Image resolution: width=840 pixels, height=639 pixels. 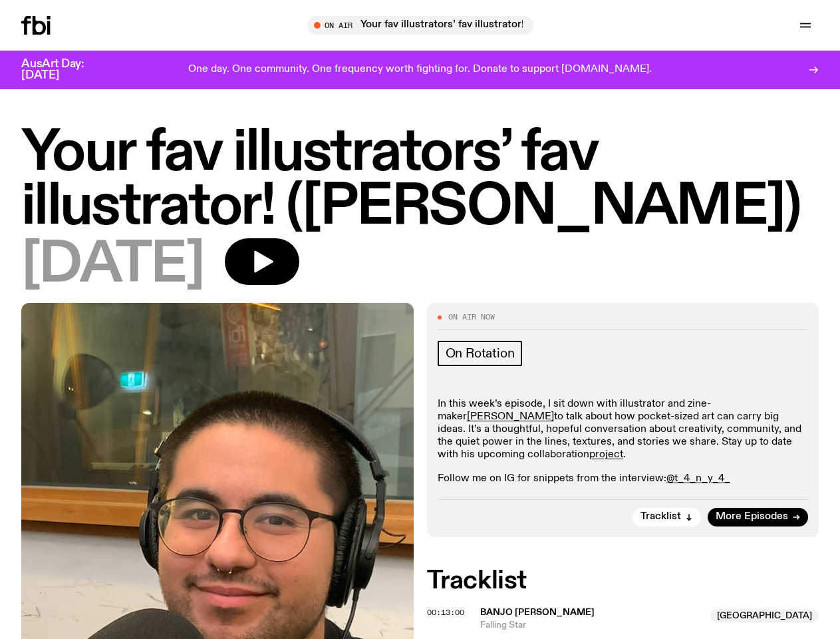 What do you see at coordinates (446, 612) in the screenshot?
I see `span: 00:13:00` at bounding box center [446, 612].